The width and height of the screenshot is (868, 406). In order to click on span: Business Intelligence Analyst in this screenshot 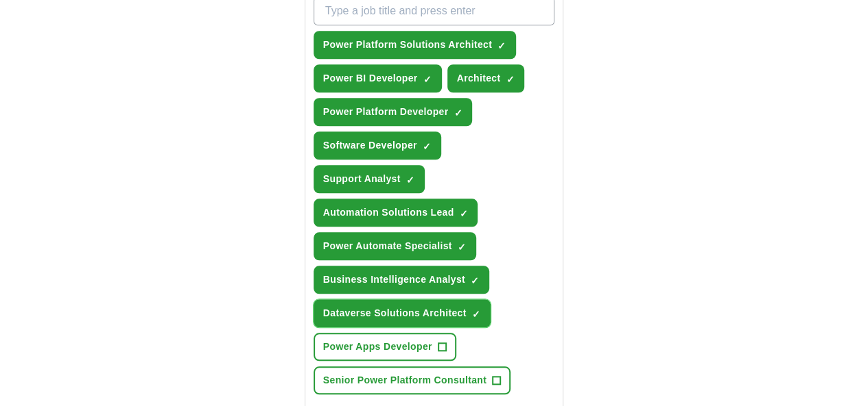, I will do `click(394, 280)`.